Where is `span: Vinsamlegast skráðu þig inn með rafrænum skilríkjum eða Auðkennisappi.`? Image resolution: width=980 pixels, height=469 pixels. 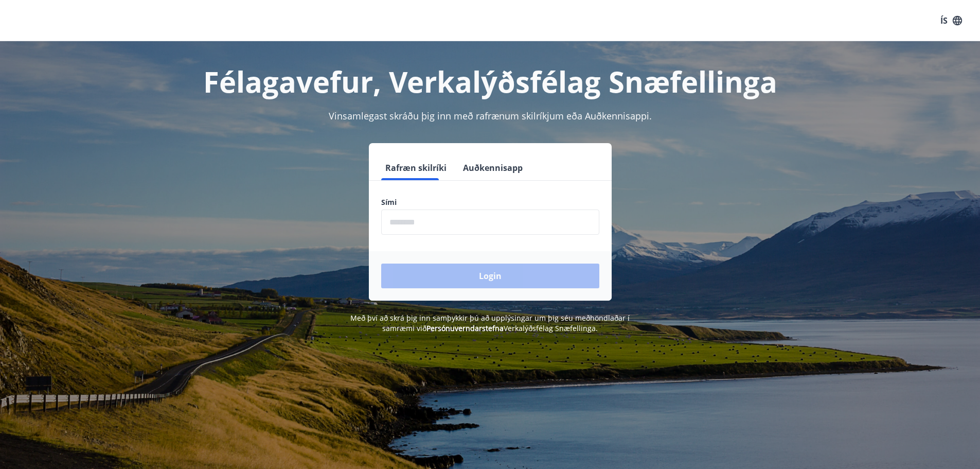
span: Vinsamlegast skráðu þig inn með rafrænum skilríkjum eða Auðkennisappi. is located at coordinates (490, 116).